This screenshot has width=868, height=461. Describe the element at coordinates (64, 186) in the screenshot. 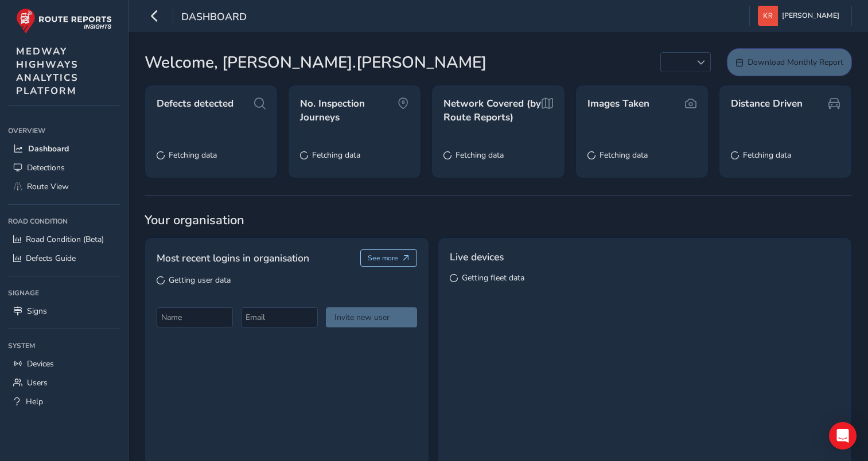

I see `a: Route View` at that location.